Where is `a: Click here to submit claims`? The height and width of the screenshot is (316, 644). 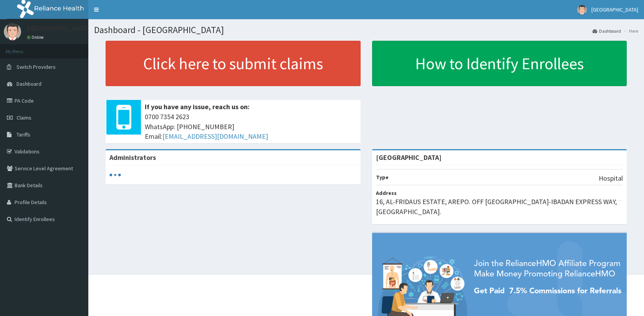
a: Click here to submit claims is located at coordinates (233, 63).